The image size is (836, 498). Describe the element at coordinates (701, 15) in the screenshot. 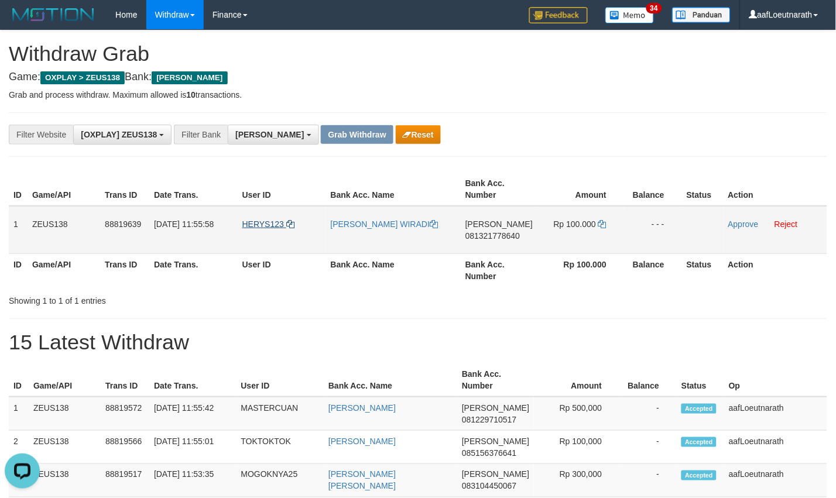

I see `img: panduan.png` at that location.